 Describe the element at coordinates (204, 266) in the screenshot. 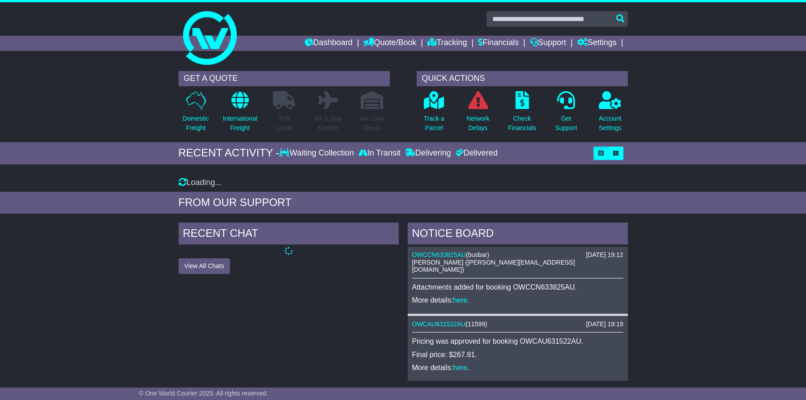

I see `button: View All Chats` at that location.